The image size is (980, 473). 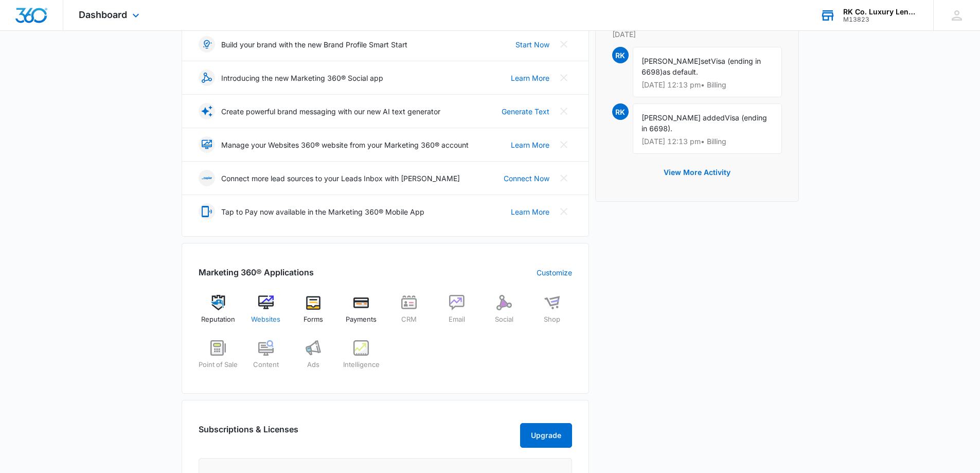 What do you see at coordinates (266, 313) in the screenshot?
I see `a: Websites` at bounding box center [266, 313].